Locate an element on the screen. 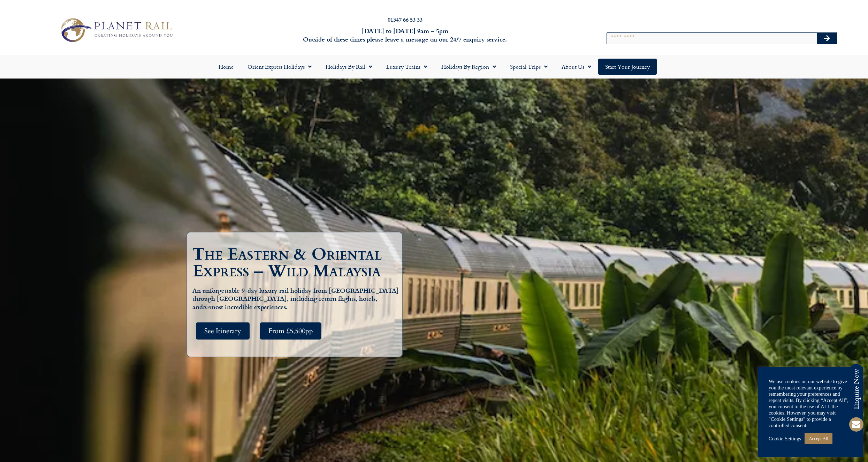 The height and width of the screenshot is (462, 868). a: 01347 66 53 33 is located at coordinates (405, 19).